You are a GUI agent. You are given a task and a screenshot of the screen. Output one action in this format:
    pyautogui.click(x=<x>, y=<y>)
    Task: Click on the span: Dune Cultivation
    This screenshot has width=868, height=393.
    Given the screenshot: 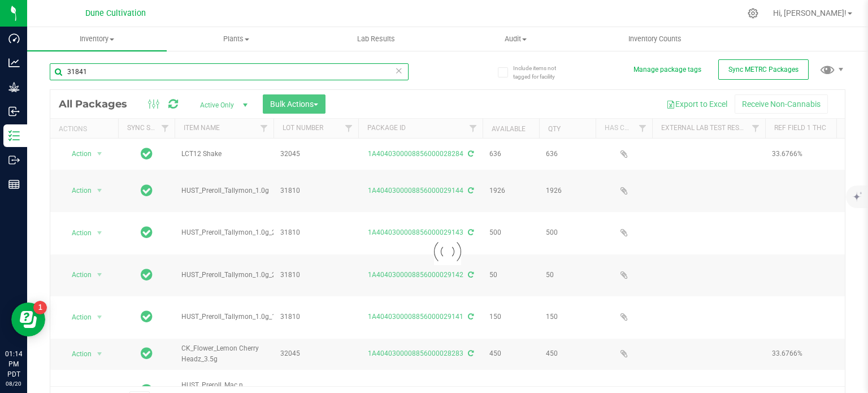 What is the action you would take?
    pyautogui.click(x=116, y=13)
    